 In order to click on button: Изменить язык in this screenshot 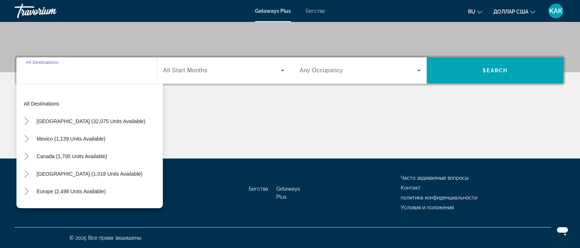, I will do `click(475, 11)`.